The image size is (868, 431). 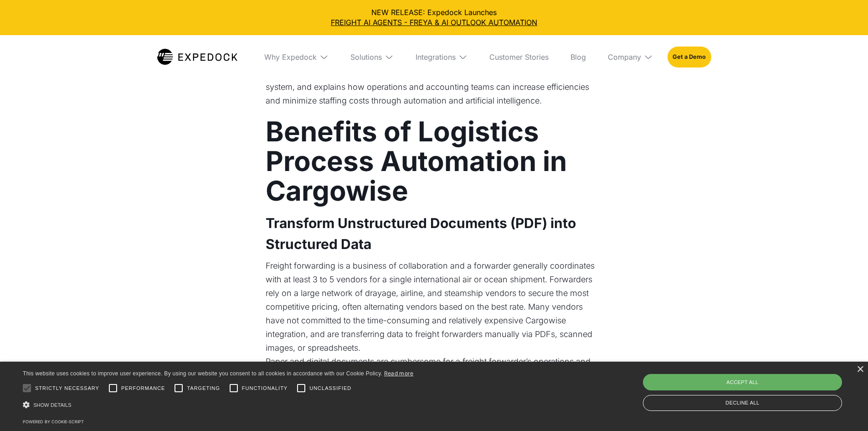 What do you see at coordinates (434, 18) in the screenshot?
I see `div: NEW RELEASE: Expedock Launches` at bounding box center [434, 18].